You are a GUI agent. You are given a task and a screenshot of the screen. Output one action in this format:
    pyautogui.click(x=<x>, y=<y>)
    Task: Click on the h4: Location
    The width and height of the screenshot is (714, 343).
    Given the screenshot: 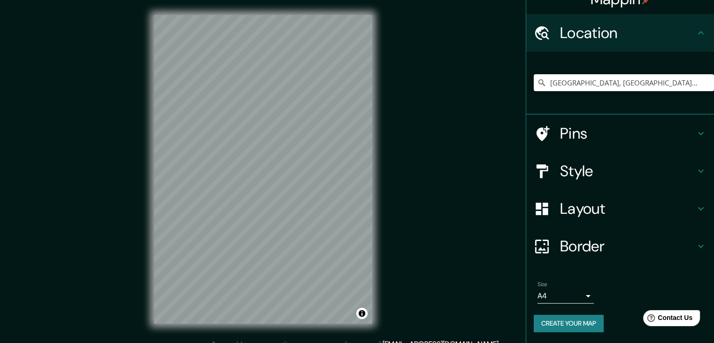 What is the action you would take?
    pyautogui.click(x=628, y=33)
    